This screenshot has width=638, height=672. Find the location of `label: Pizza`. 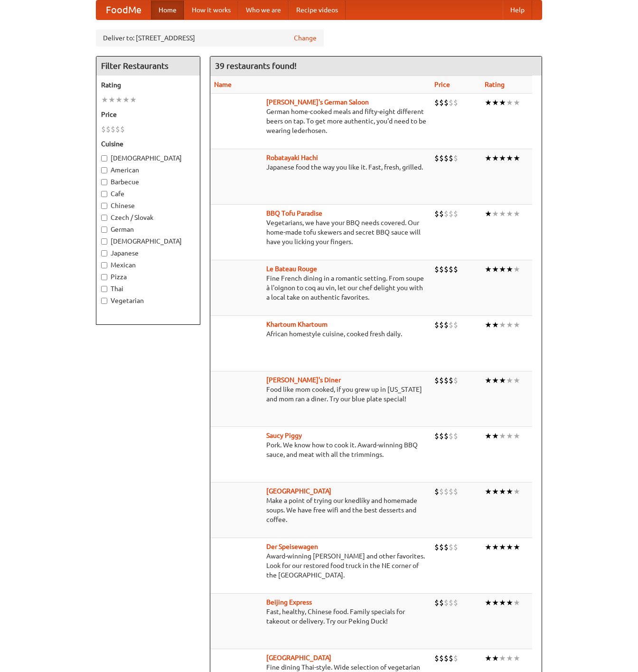

label: Pizza is located at coordinates (148, 277).